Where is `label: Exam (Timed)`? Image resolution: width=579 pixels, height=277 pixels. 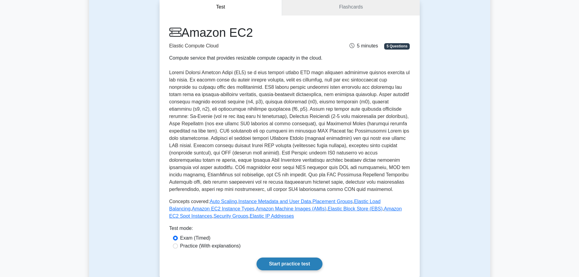 label: Exam (Timed) is located at coordinates (195, 238).